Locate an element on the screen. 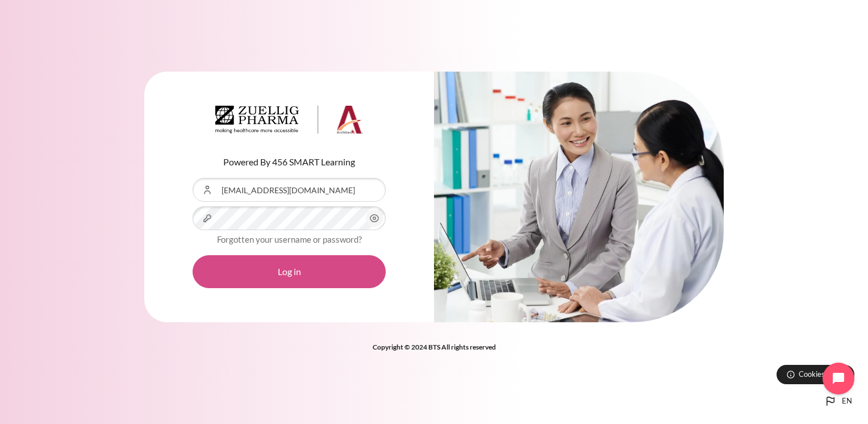 The width and height of the screenshot is (868, 424). a: Forgotten your username or password? is located at coordinates (289, 239).